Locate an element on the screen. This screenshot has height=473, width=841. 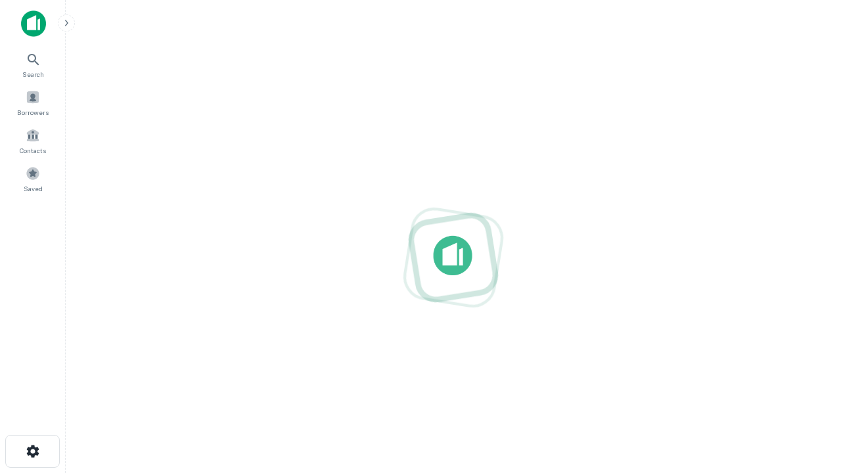
span: Borrowers is located at coordinates (33, 112).